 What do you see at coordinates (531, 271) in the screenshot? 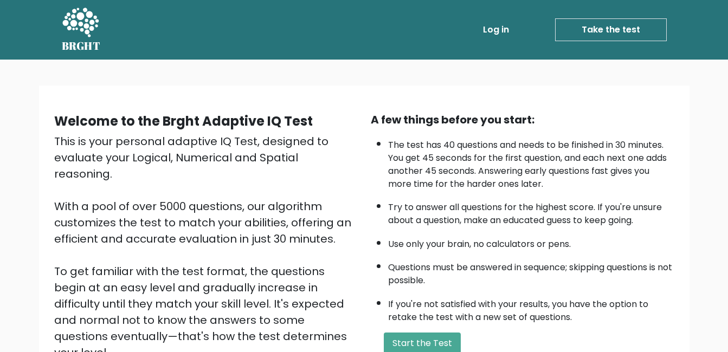
I see `li: Questions must be answered in sequence; skipping questions is not possible.` at bounding box center [531, 271].